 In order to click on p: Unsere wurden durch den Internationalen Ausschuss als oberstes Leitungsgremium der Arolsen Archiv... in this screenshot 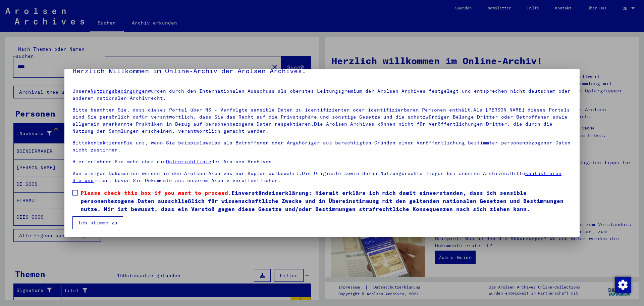, I will do `click(322, 95)`.